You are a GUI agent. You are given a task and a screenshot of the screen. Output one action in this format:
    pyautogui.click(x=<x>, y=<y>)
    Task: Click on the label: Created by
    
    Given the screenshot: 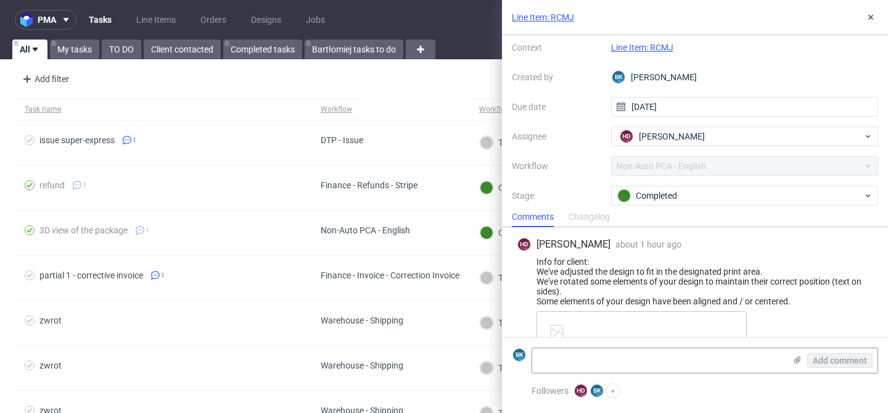 What is the action you would take?
    pyautogui.click(x=556, y=77)
    